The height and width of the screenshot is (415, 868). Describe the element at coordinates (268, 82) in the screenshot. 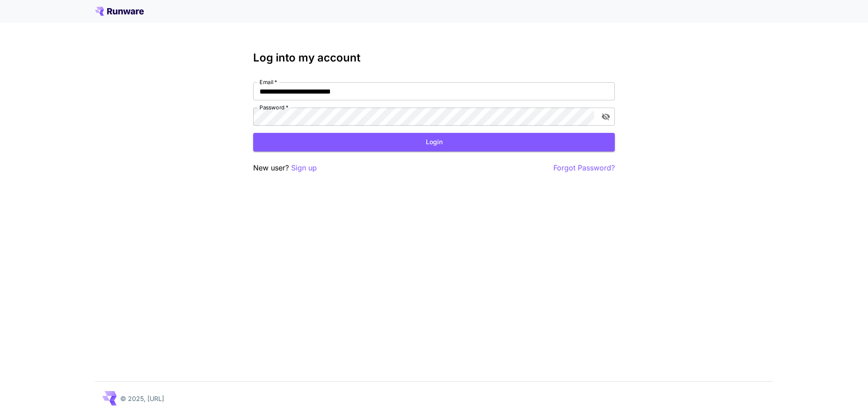

I see `label: Email` at that location.